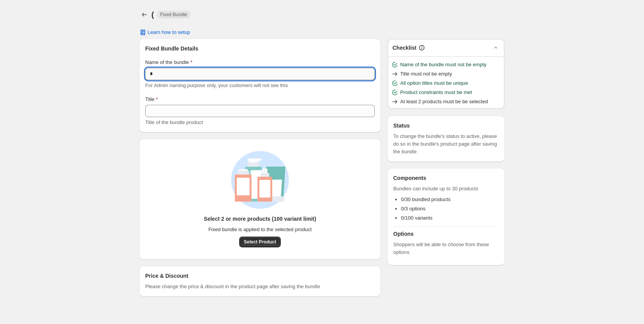 This screenshot has height=324, width=644. I want to click on label: Title, so click(151, 99).